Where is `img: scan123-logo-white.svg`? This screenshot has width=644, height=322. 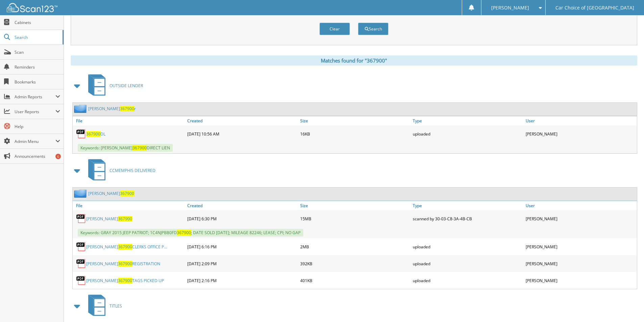 img: scan123-logo-white.svg is located at coordinates (32, 7).